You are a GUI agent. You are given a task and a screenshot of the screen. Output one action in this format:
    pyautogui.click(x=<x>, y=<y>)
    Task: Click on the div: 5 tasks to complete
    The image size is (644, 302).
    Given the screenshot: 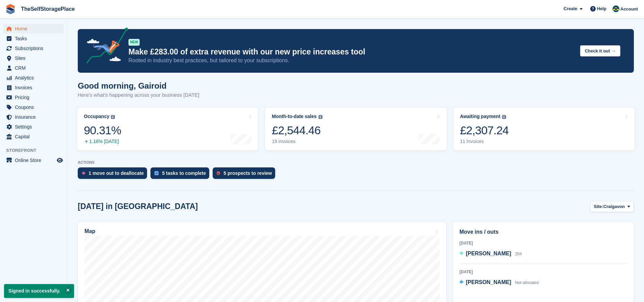 What is the action you would take?
    pyautogui.click(x=184, y=173)
    